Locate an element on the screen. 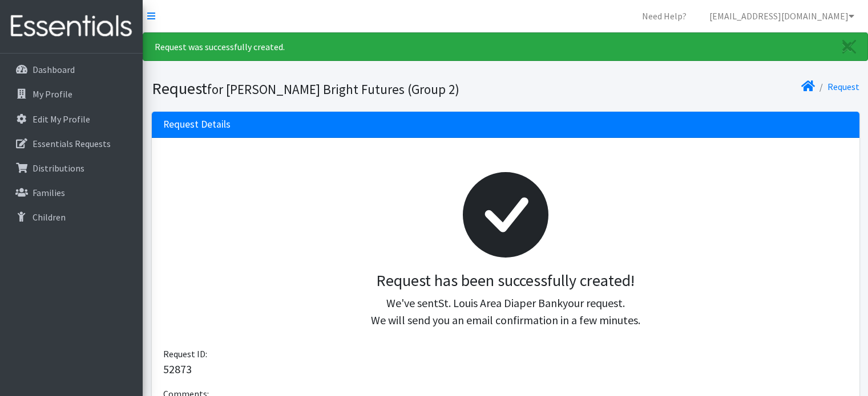  a: Families is located at coordinates (71, 193).